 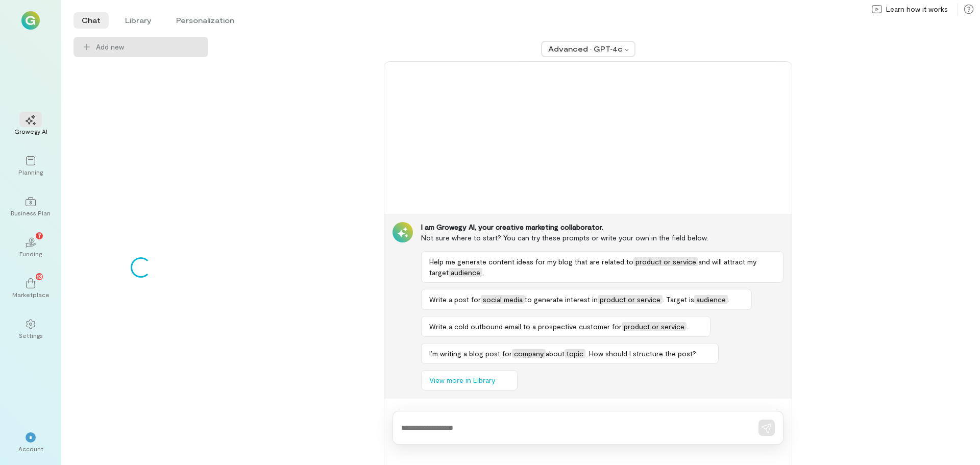 I want to click on li: Chat, so click(x=91, y=20).